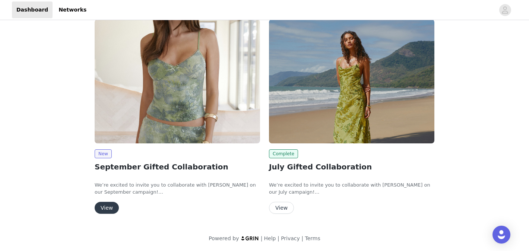 The height and width of the screenshot is (251, 529). I want to click on a: Dashboard, so click(32, 10).